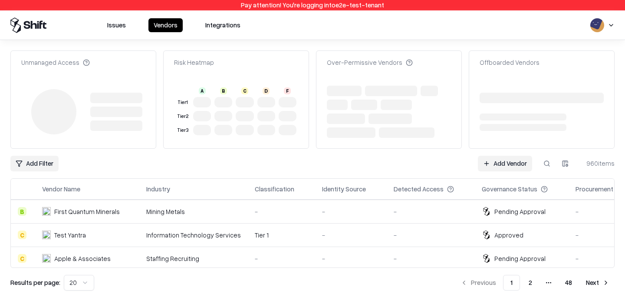 The width and height of the screenshot is (625, 301). I want to click on div: Approved, so click(509, 235).